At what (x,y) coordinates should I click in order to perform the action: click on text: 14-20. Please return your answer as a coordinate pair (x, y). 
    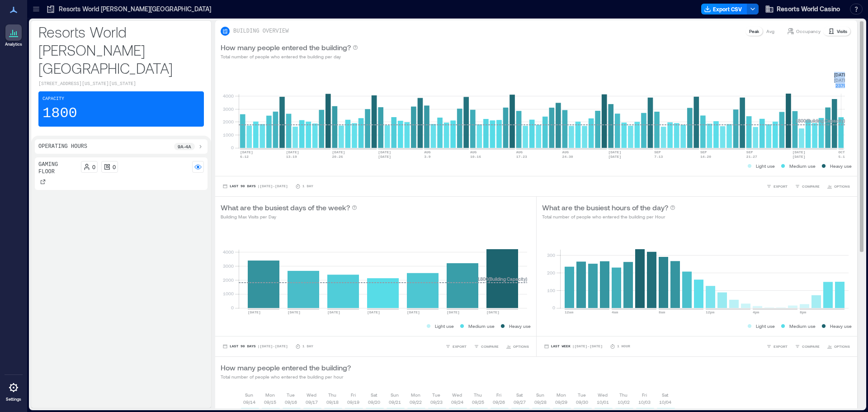
    Looking at the image, I should click on (705, 156).